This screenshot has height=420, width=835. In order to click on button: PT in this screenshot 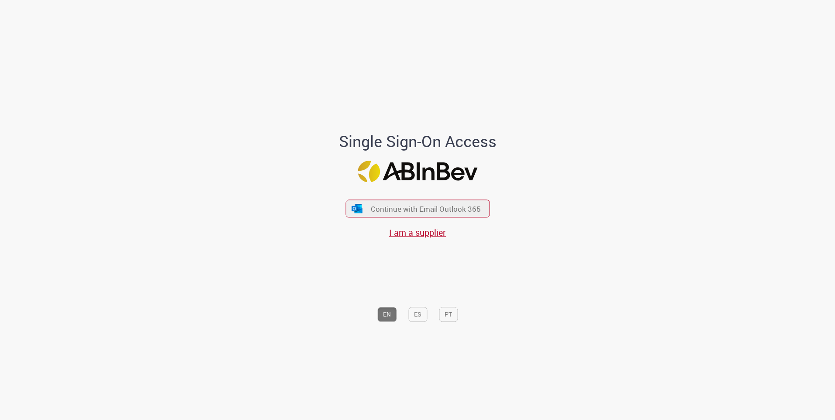, I will do `click(448, 314)`.